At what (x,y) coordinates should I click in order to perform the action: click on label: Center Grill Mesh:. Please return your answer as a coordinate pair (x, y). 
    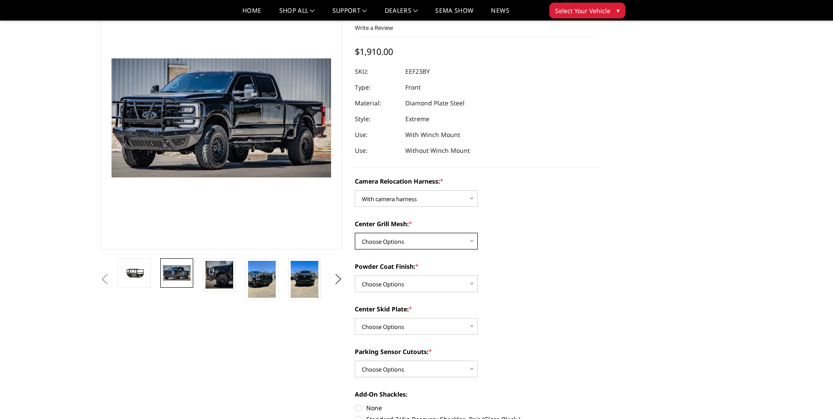
    Looking at the image, I should click on (476, 223).